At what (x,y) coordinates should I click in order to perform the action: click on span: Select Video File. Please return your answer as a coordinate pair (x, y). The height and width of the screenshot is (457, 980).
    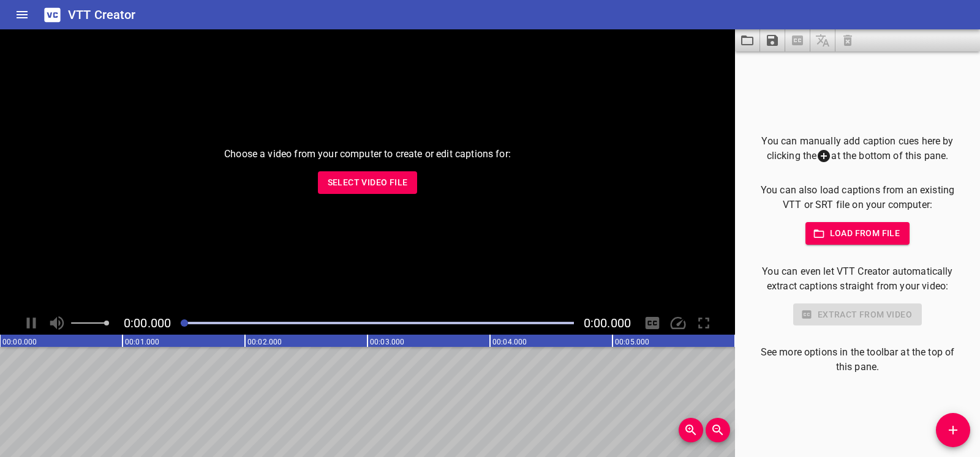
    Looking at the image, I should click on (368, 183).